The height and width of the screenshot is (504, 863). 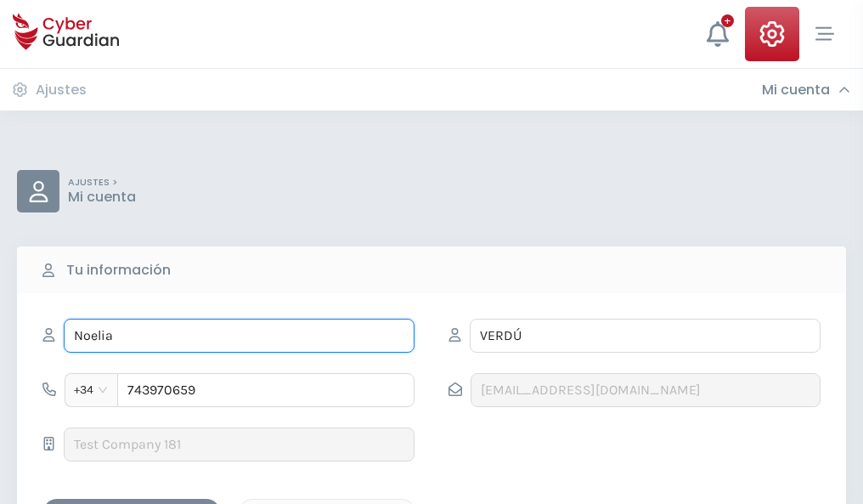 What do you see at coordinates (102, 183) in the screenshot?
I see `p: AJUSTES >` at bounding box center [102, 183].